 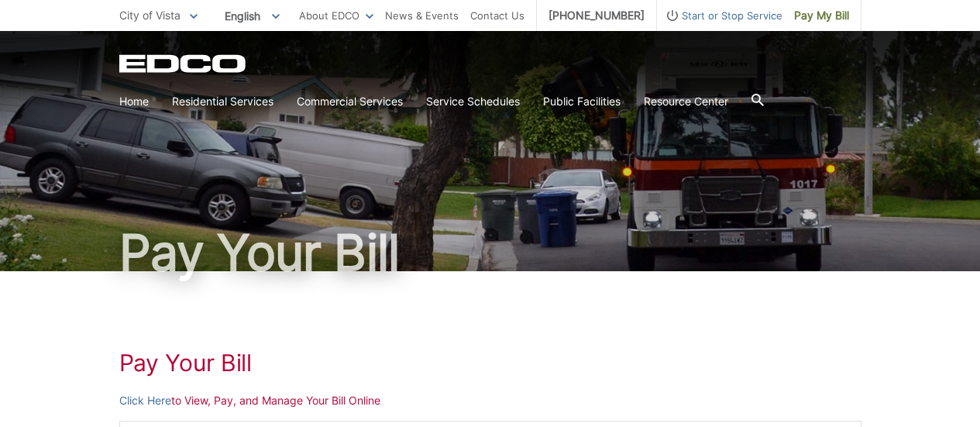 I want to click on a: Residential Services, so click(x=222, y=102).